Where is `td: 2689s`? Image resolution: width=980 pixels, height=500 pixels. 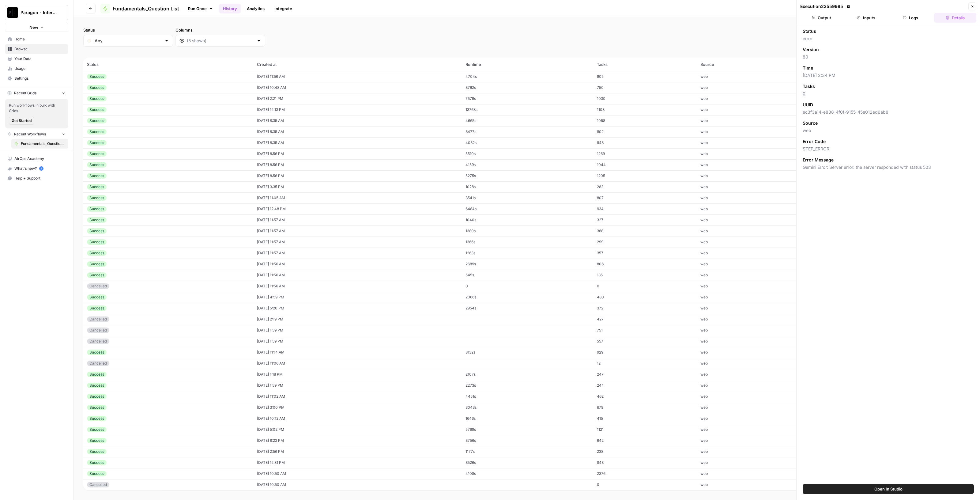 td: 2689s is located at coordinates (528, 264).